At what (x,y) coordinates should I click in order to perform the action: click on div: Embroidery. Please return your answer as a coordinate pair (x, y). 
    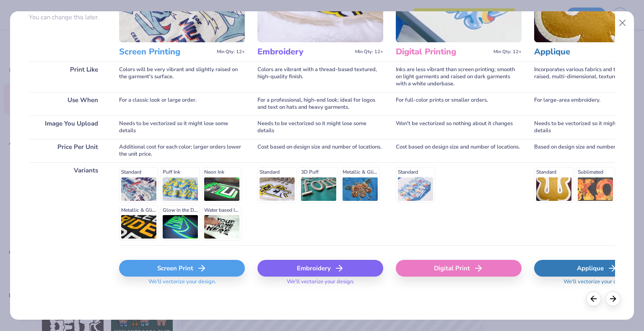
    Looking at the image, I should click on (320, 268).